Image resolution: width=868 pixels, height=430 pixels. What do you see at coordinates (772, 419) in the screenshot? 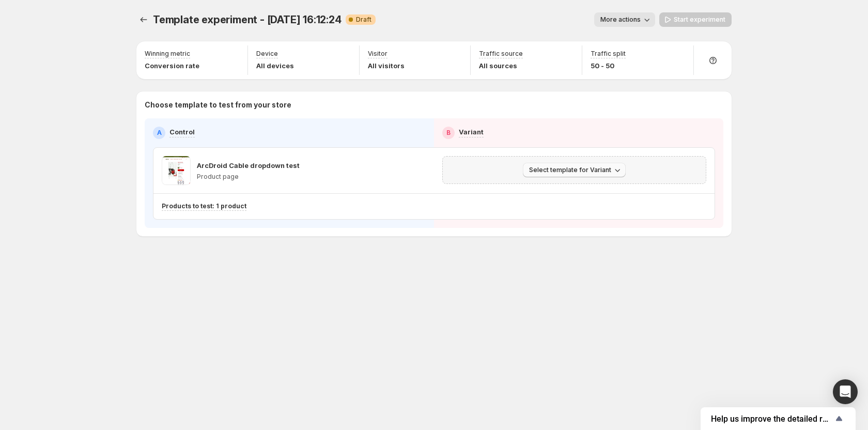
I see `span: Help us improve the detailed report for A/B campaigns` at bounding box center [772, 419].